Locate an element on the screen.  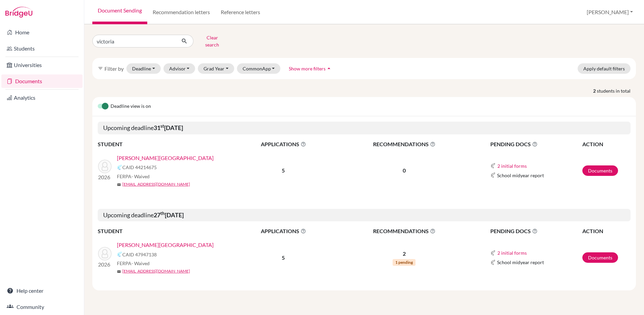
a: Home is located at coordinates (42, 32).